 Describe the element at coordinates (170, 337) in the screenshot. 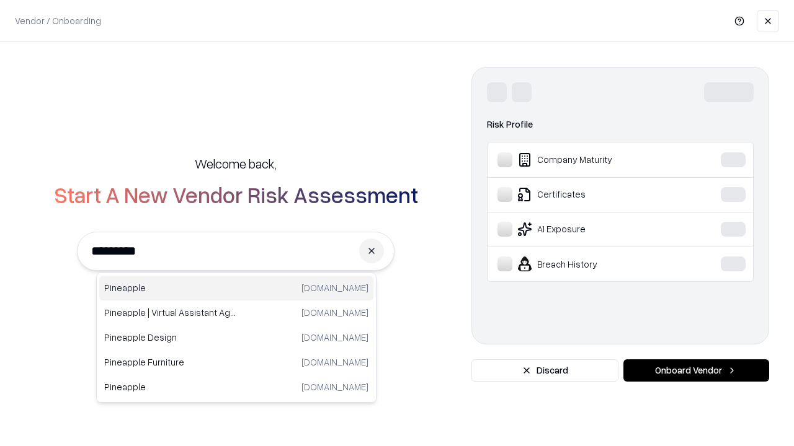

I see `p: Pineapple Design` at that location.